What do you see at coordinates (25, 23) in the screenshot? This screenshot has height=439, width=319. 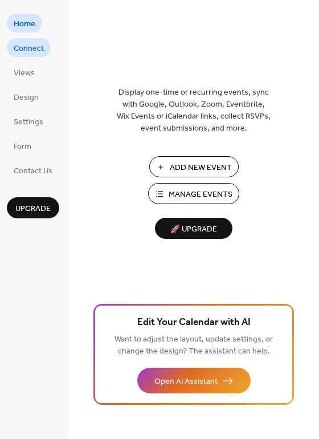 I see `a: Home` at bounding box center [25, 23].